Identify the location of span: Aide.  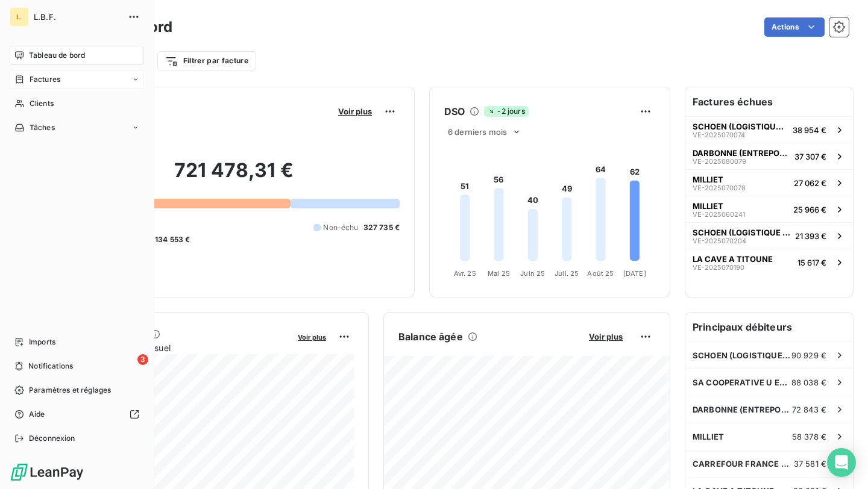
(37, 414).